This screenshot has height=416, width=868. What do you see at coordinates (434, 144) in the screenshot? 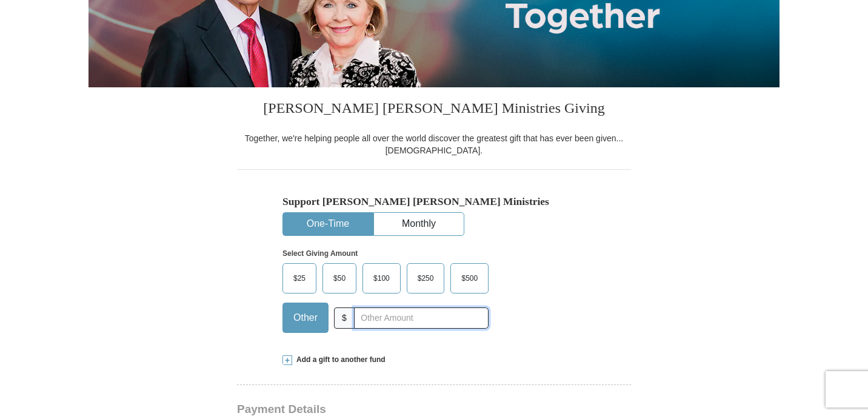
I see `div: Together, we're helping people all over the world discover the greatest gift that has ever been g...` at bounding box center [434, 144].